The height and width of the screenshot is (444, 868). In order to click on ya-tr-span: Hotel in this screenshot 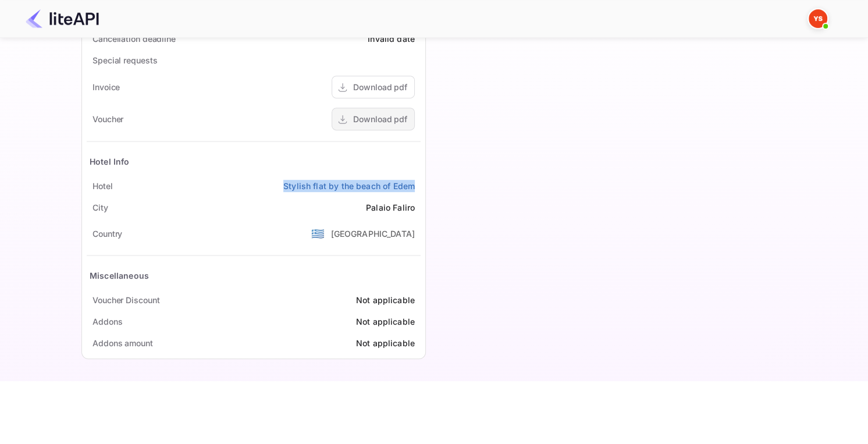, I will do `click(102, 186)`.